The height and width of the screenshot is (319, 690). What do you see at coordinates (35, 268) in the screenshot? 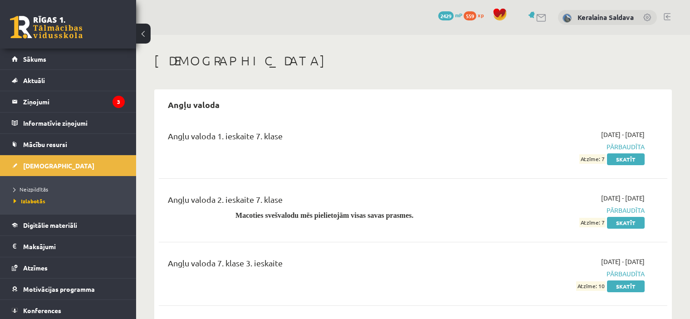
I see `span: Atzīmes` at bounding box center [35, 268].